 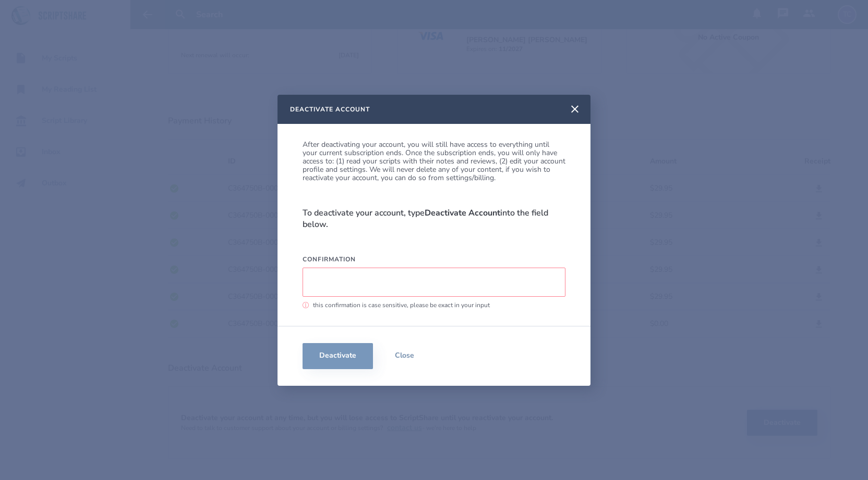 What do you see at coordinates (434, 306) in the screenshot?
I see `label: this confirmation is case sensitive, please be exact in your input` at bounding box center [434, 306].